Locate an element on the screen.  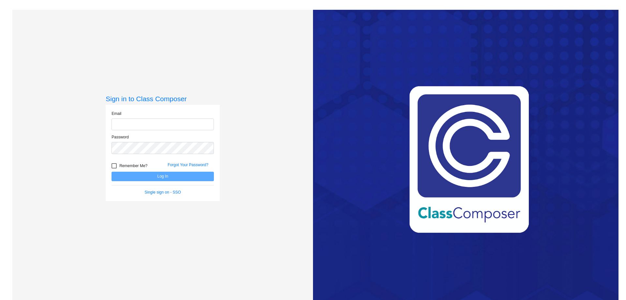
a: Forgot Your Password? is located at coordinates (188, 165).